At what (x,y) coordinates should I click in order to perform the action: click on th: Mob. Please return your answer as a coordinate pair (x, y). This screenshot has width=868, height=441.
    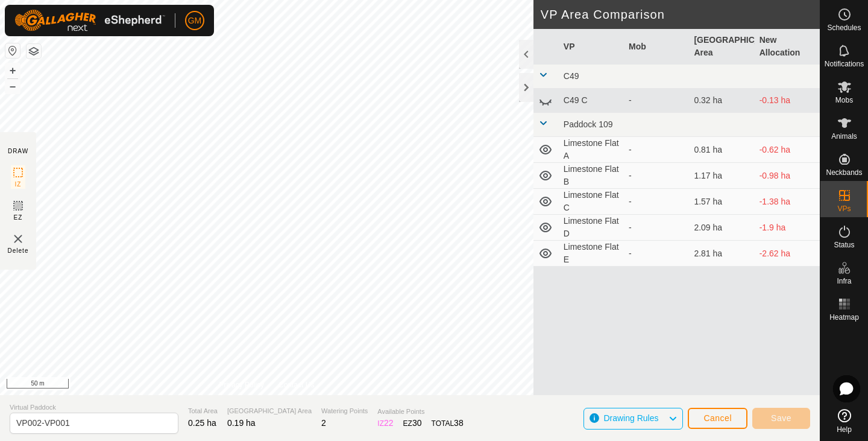
    Looking at the image, I should click on (657, 47).